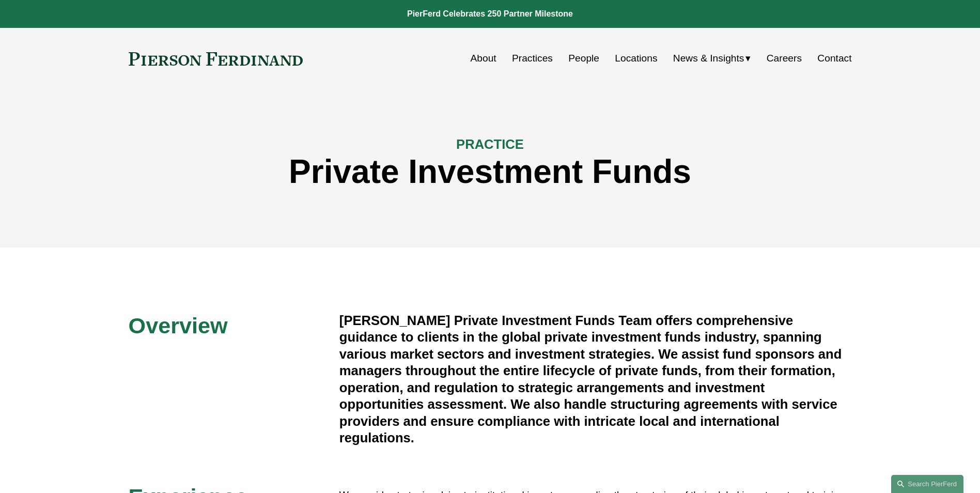  What do you see at coordinates (490, 144) in the screenshot?
I see `span: PRACTICE` at bounding box center [490, 144].